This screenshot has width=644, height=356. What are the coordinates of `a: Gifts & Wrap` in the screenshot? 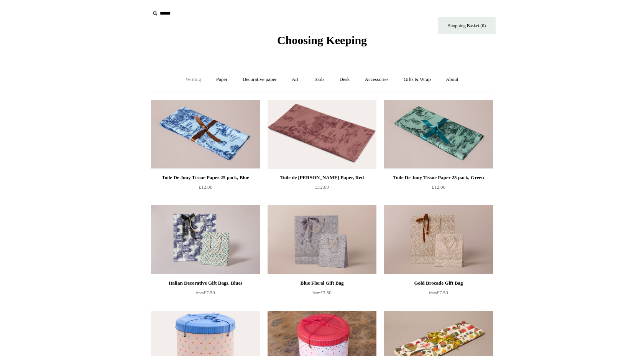 It's located at (417, 79).